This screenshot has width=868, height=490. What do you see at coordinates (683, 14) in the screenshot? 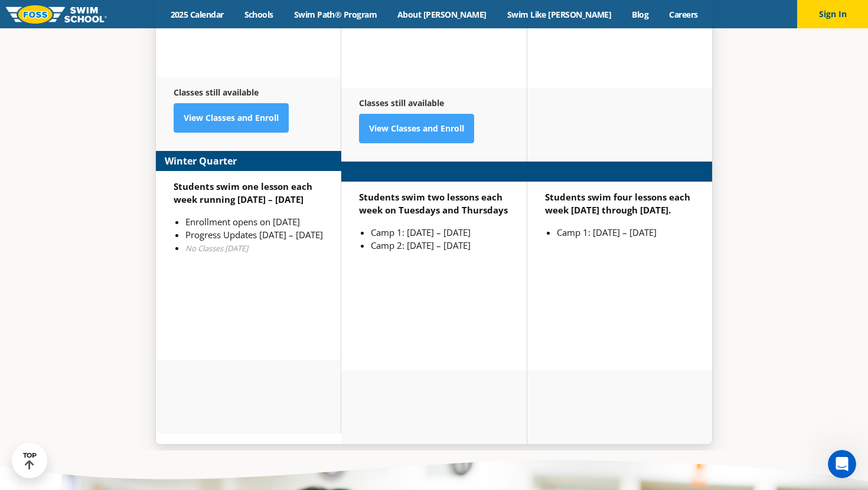
I see `a: Careers` at bounding box center [683, 14].